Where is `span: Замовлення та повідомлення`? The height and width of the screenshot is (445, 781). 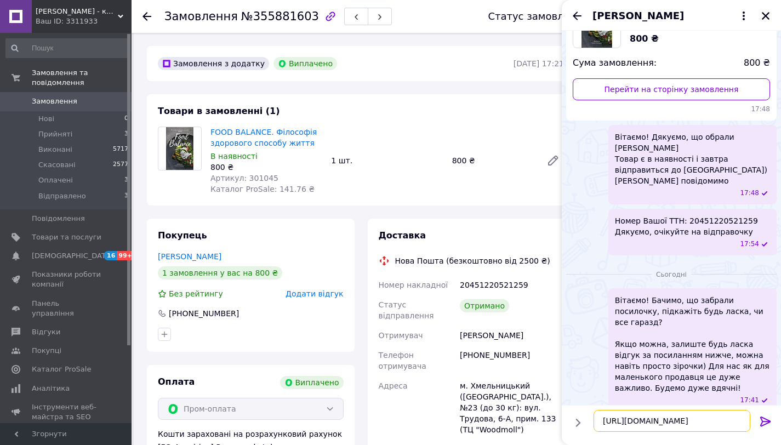
span: Замовлення та повідомлення is located at coordinates (82, 78).